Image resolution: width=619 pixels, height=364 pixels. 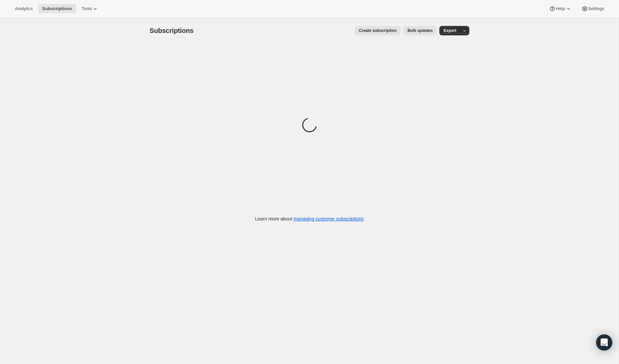 What do you see at coordinates (596, 9) in the screenshot?
I see `span: Settings` at bounding box center [596, 9].